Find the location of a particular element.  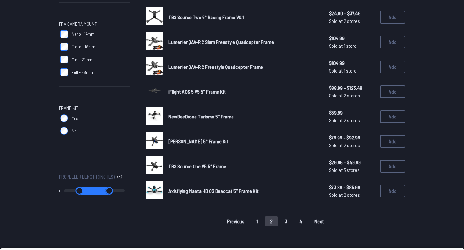

span: Lumenier QAV-R 2 Freestyle Quadcopter Frame is located at coordinates (216, 67).